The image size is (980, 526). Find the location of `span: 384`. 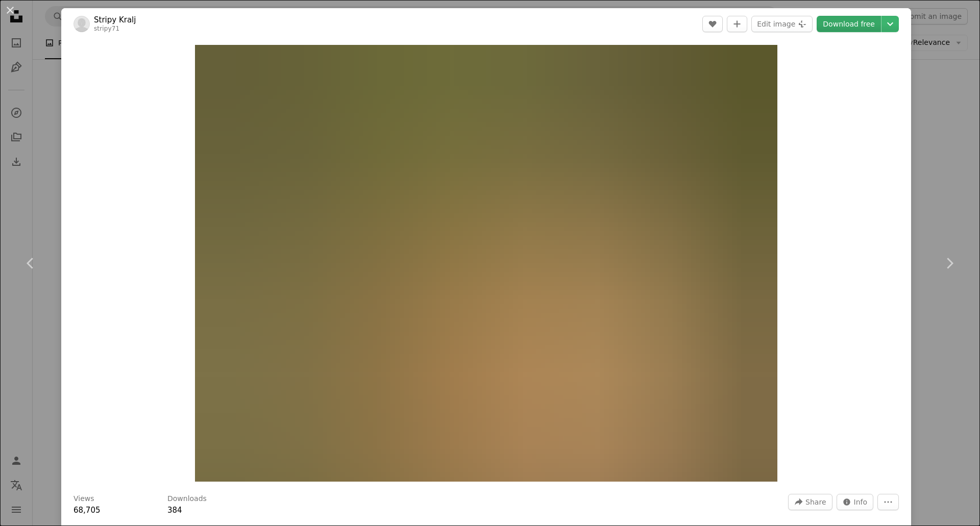

span: 384 is located at coordinates (175, 510).